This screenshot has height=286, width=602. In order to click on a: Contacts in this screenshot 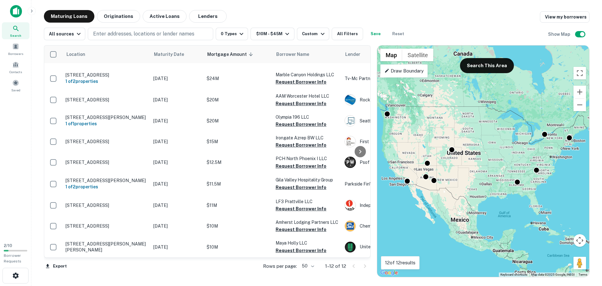, I will do `click(16, 67)`.